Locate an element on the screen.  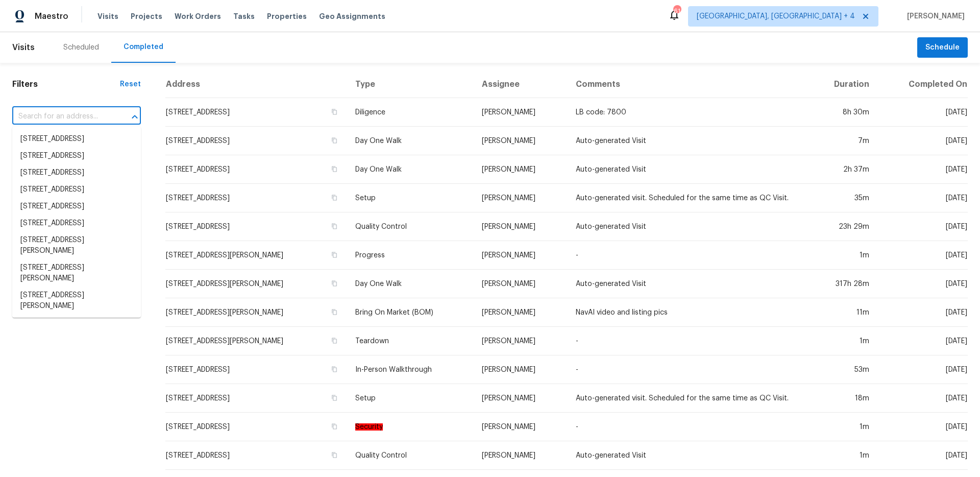
td: 317h 28m is located at coordinates (843, 284).